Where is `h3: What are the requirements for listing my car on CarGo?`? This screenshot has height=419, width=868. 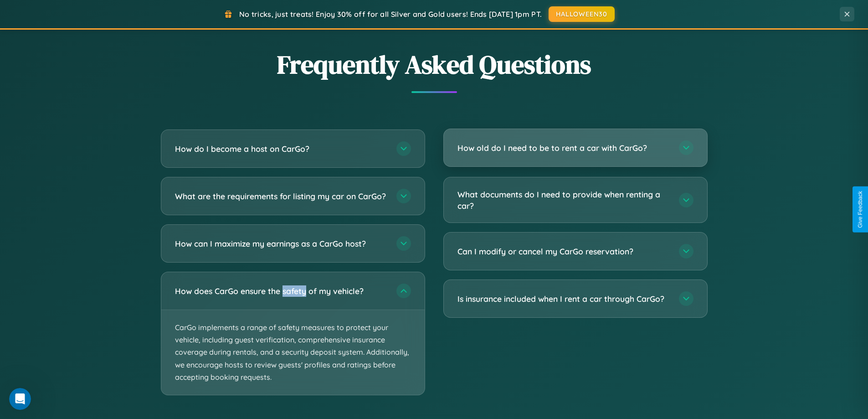
h3: What are the requirements for listing my car on CarGo? is located at coordinates (281, 196).